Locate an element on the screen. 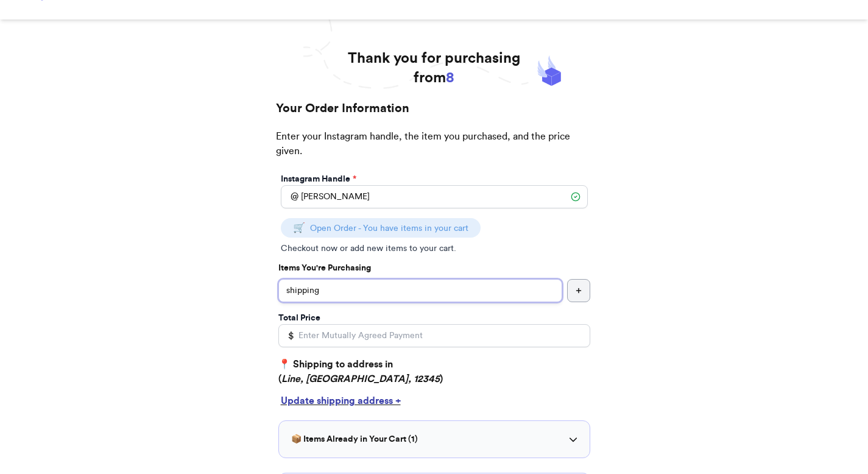 Image resolution: width=868 pixels, height=474 pixels. input: Enter Mutually Agreed Payment is located at coordinates (434, 336).